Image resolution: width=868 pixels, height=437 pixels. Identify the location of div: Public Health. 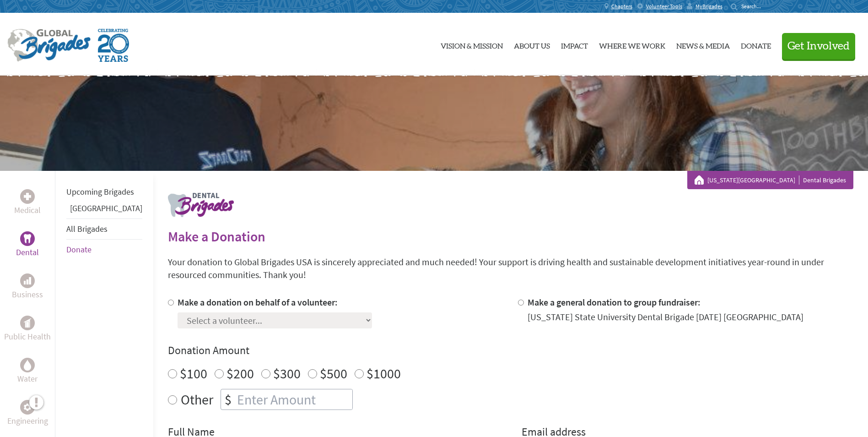
(27, 323).